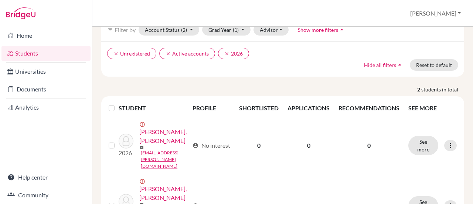  What do you see at coordinates (211, 108) in the screenshot?
I see `th: PROFILE` at bounding box center [211, 108].